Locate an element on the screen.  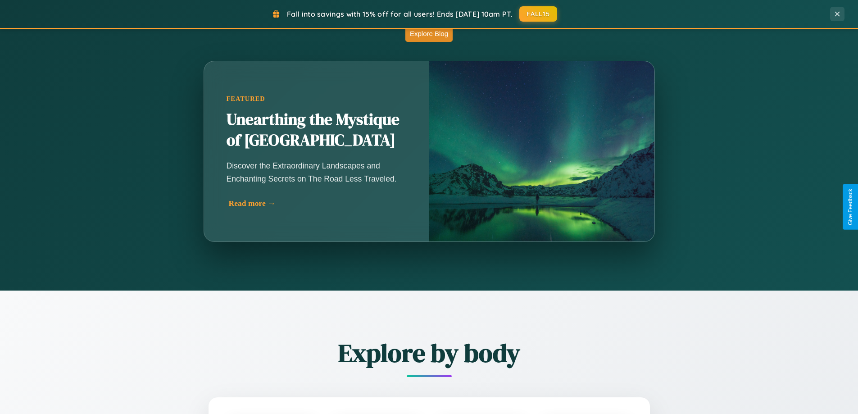
div: Read more → is located at coordinates (319, 203).